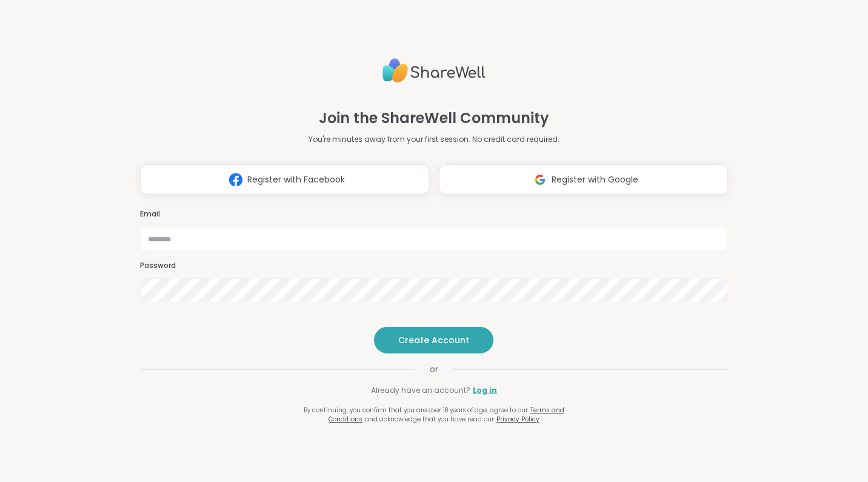 The width and height of the screenshot is (868, 482). What do you see at coordinates (434, 369) in the screenshot?
I see `span: or` at bounding box center [434, 369].